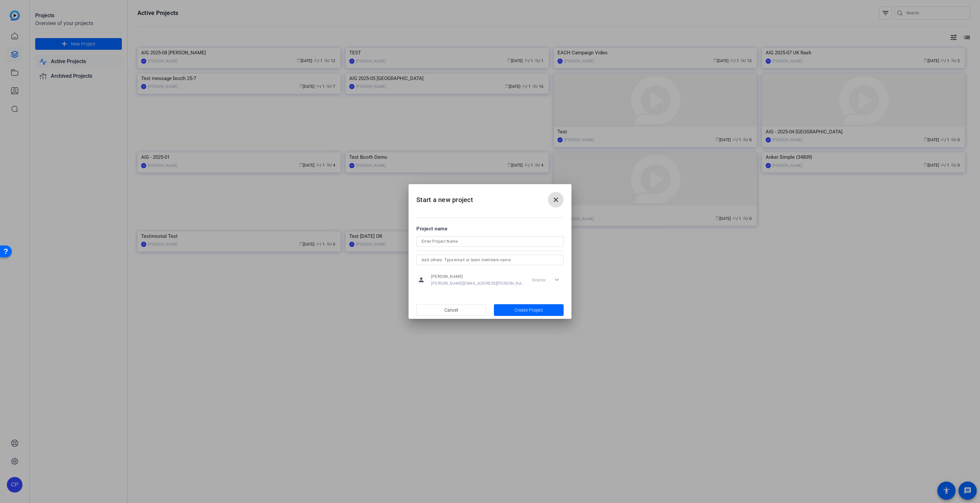  I want to click on mat-icon: person, so click(421, 280).